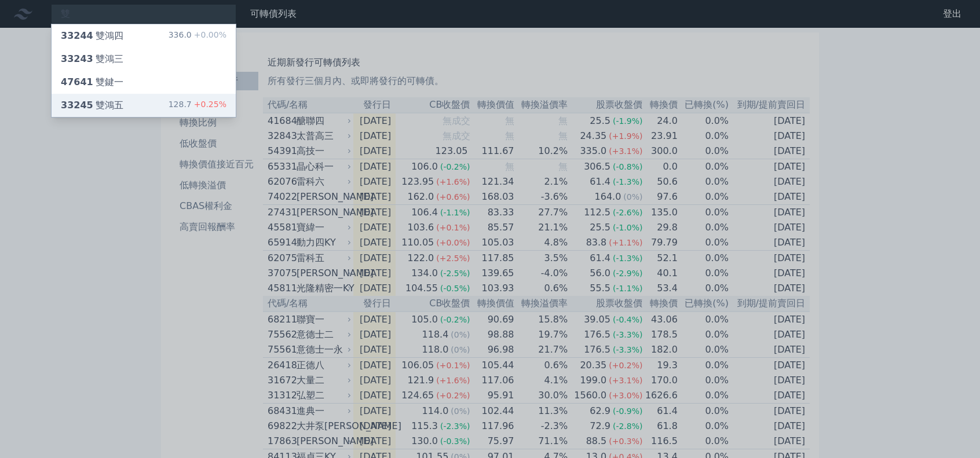  Describe the element at coordinates (198, 105) in the screenshot. I see `div: 128.7` at that location.